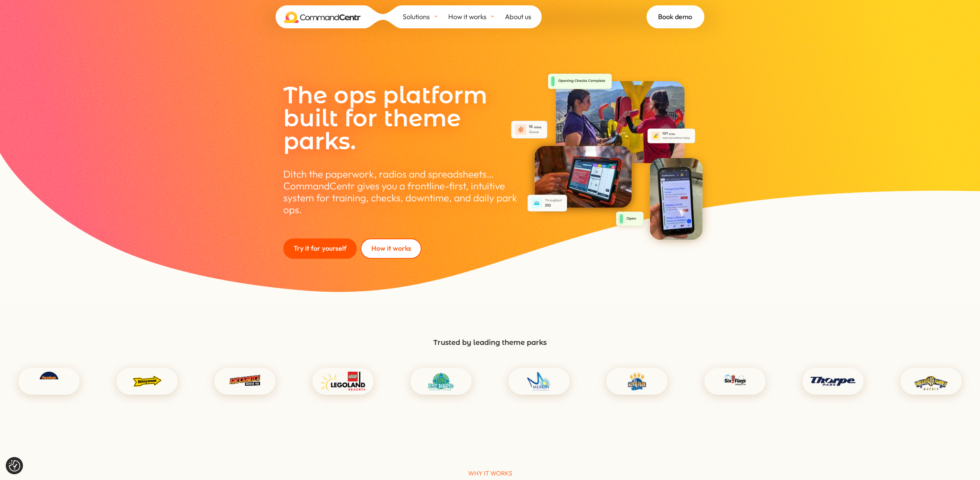  What do you see at coordinates (676, 199) in the screenshot?
I see `img: Mobile Device` at bounding box center [676, 199].